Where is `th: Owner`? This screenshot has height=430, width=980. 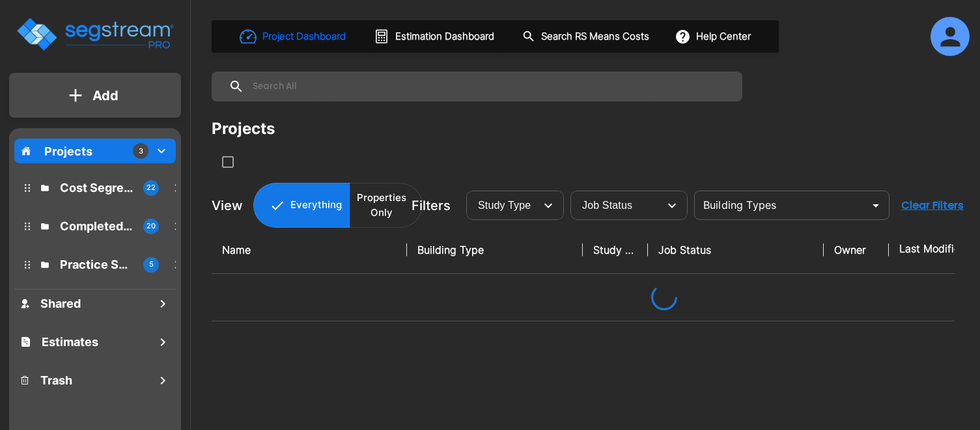 th: Owner is located at coordinates (856, 250).